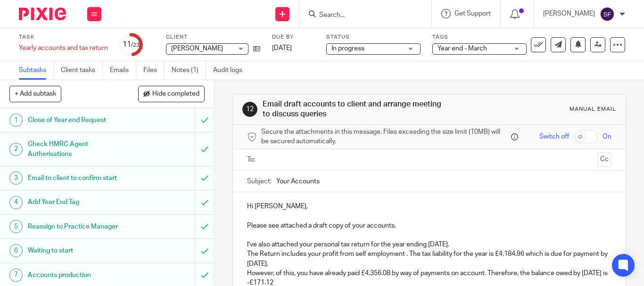 This screenshot has width=644, height=286. I want to click on h1: Close of Year end Request, so click(80, 120).